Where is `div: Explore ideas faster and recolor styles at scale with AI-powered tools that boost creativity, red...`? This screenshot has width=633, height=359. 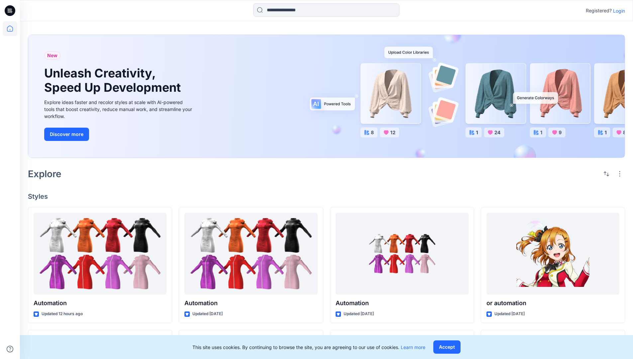 div: Explore ideas faster and recolor styles at scale with AI-powered tools that boost creativity, red... is located at coordinates (119, 109).